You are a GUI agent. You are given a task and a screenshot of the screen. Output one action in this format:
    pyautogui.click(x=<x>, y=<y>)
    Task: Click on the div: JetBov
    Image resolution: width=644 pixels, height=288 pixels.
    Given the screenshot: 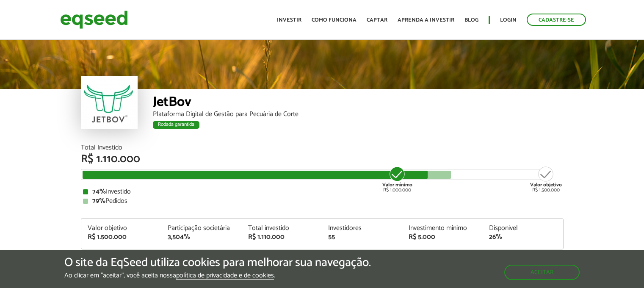 What is the action you would take?
    pyautogui.click(x=358, y=103)
    